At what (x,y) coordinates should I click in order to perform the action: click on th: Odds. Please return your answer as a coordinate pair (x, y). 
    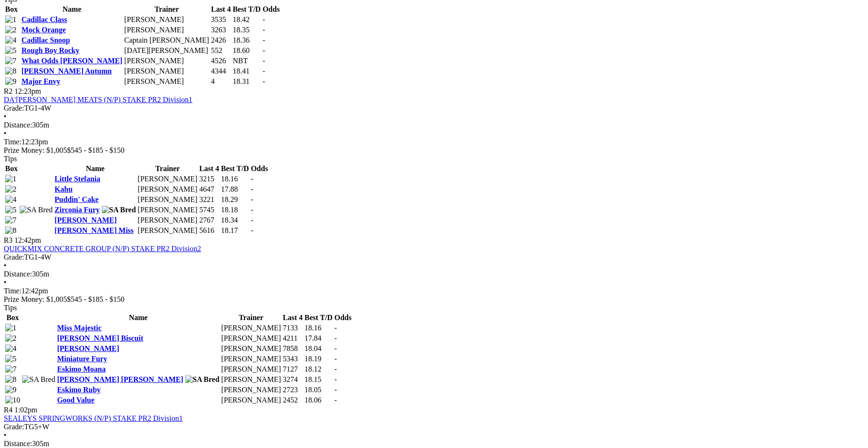
    Looking at the image, I should click on (343, 318).